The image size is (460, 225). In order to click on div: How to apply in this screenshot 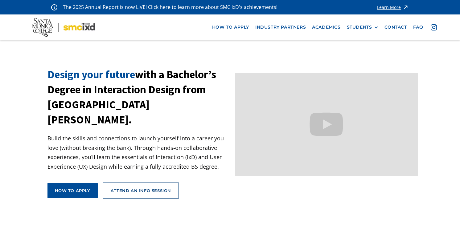, I will do `click(72, 191)`.